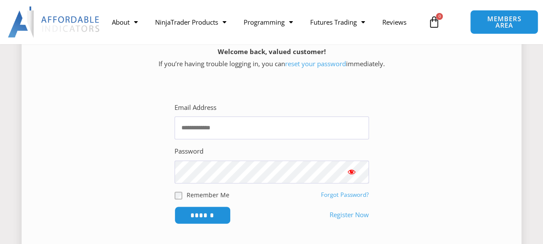 This screenshot has height=244, width=543. I want to click on a: Reviews, so click(394, 22).